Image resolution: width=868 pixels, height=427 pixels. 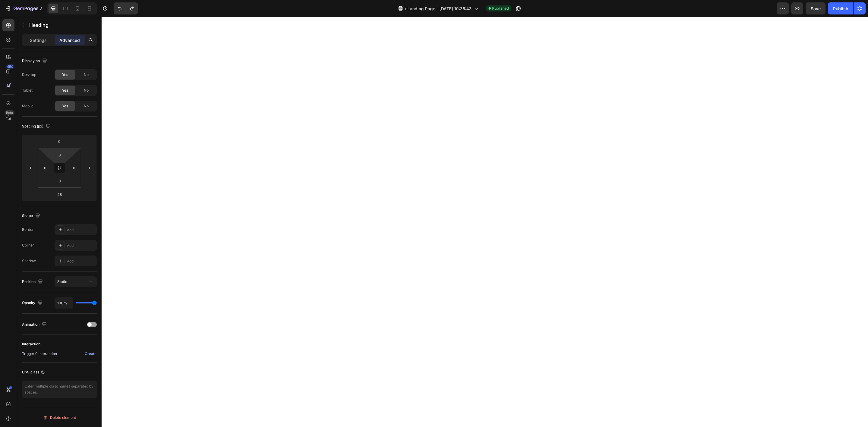 What do you see at coordinates (840, 8) in the screenshot?
I see `div: Publish` at bounding box center [840, 8].